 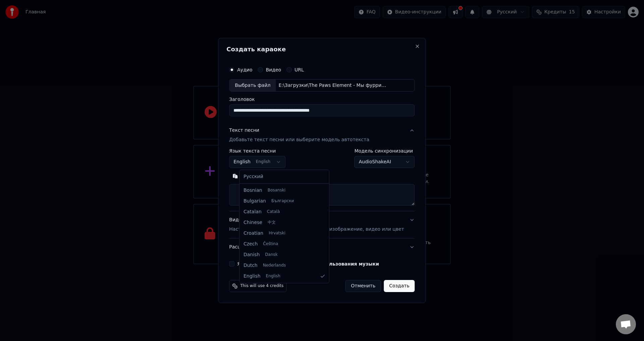 What do you see at coordinates (253, 223) in the screenshot?
I see `span: Chinese` at bounding box center [253, 223].